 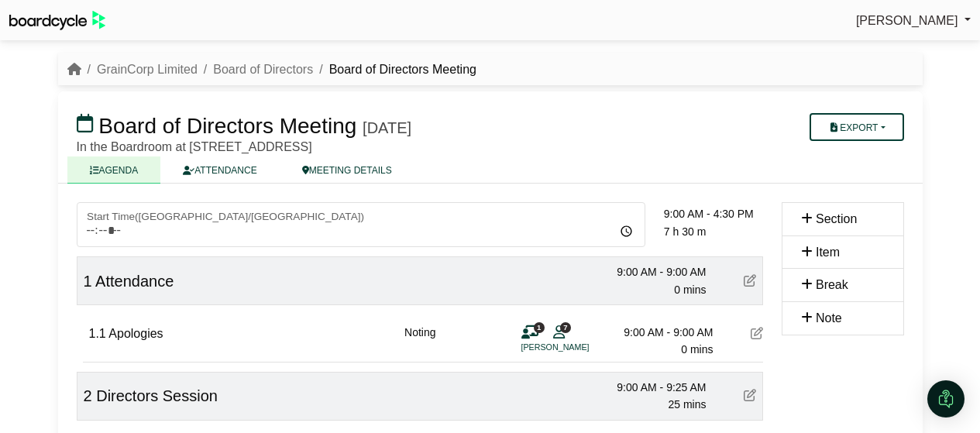 I want to click on a: ATTENDANCE, so click(x=219, y=170).